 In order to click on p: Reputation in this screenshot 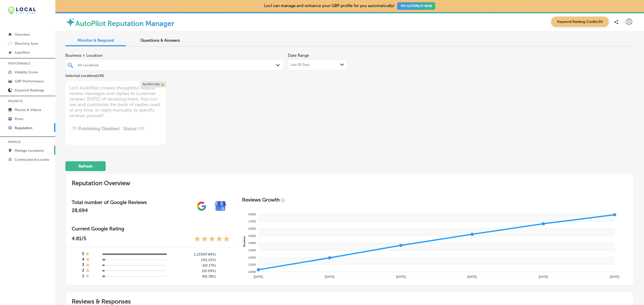, I will do `click(23, 128)`.